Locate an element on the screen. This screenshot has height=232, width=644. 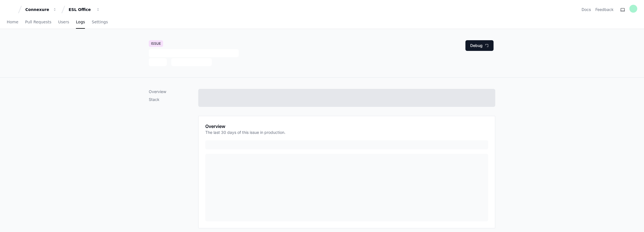
button: Connexure is located at coordinates (41, 10).